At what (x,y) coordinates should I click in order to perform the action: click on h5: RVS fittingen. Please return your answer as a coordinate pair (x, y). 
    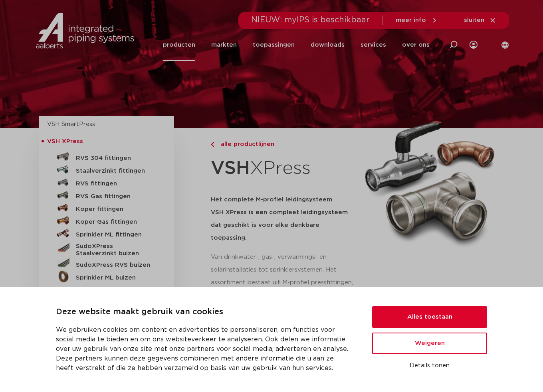
    Looking at the image, I should click on (115, 184).